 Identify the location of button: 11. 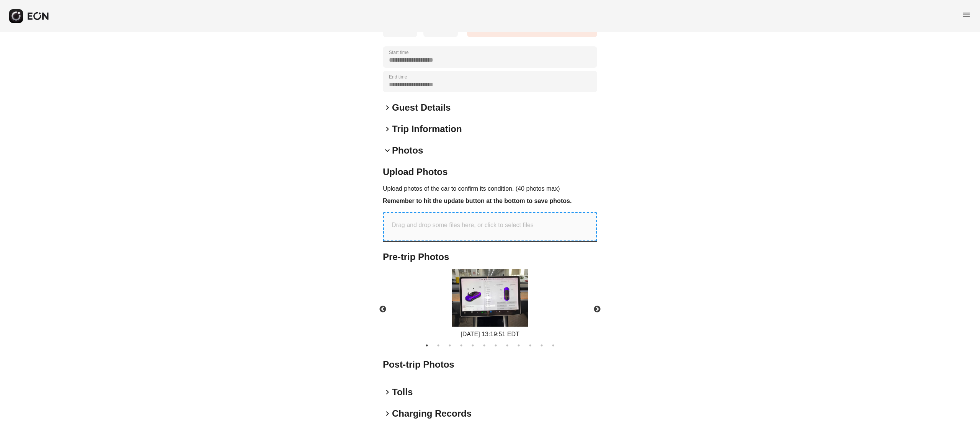
(541, 345).